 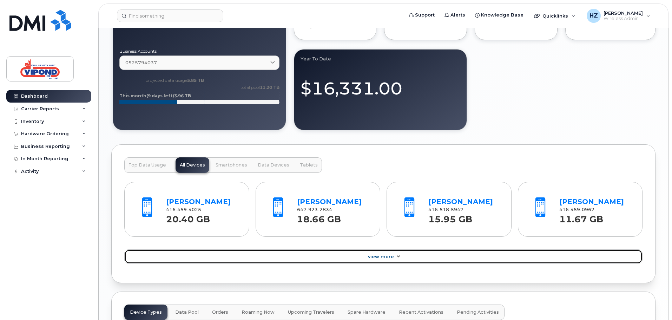 What do you see at coordinates (160, 96) in the screenshot?
I see `tspan: (9 days left)` at bounding box center [160, 96].